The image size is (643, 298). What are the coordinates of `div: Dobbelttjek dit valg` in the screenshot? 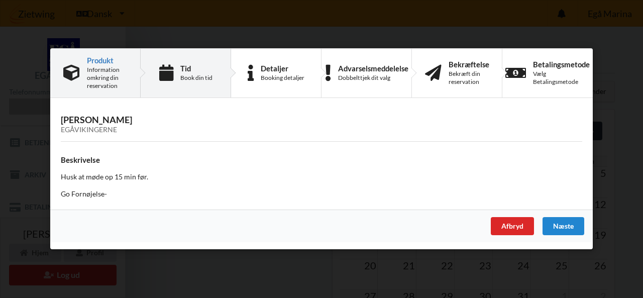 It's located at (373, 78).